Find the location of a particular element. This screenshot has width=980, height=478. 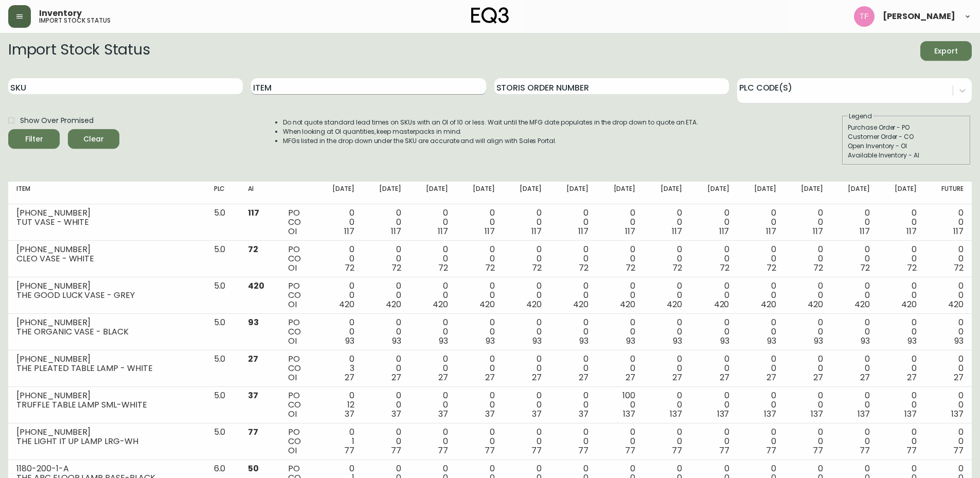

li: When looking at OI quantities, keep masterpacks in mind. is located at coordinates (490, 132).